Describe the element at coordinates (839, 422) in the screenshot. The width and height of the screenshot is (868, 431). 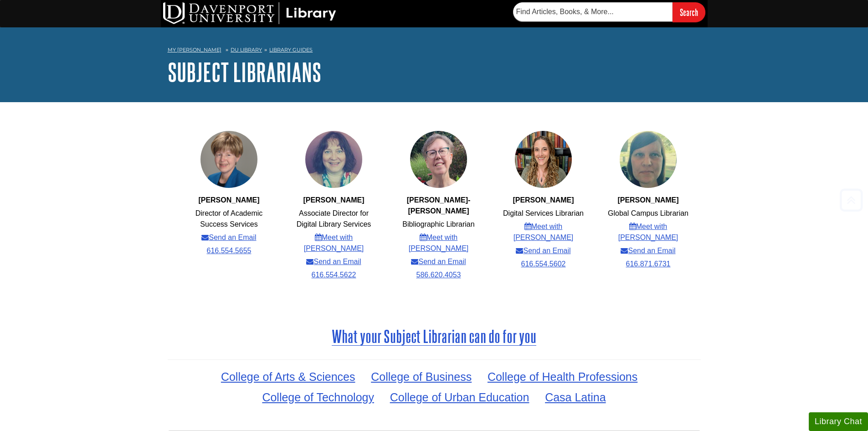
I see `button: Library Chat` at that location.